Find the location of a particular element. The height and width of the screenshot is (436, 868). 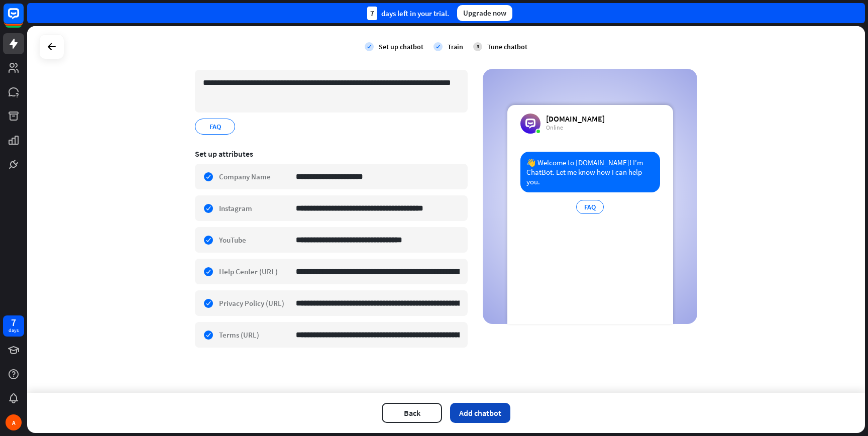

div: days is located at coordinates (14, 331).